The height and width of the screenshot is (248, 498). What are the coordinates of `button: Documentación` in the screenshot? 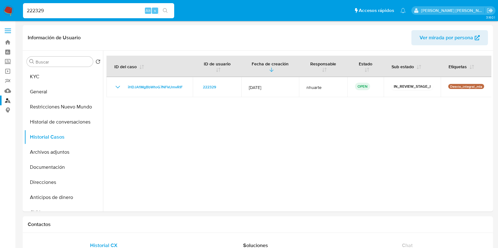 It's located at (64, 168).